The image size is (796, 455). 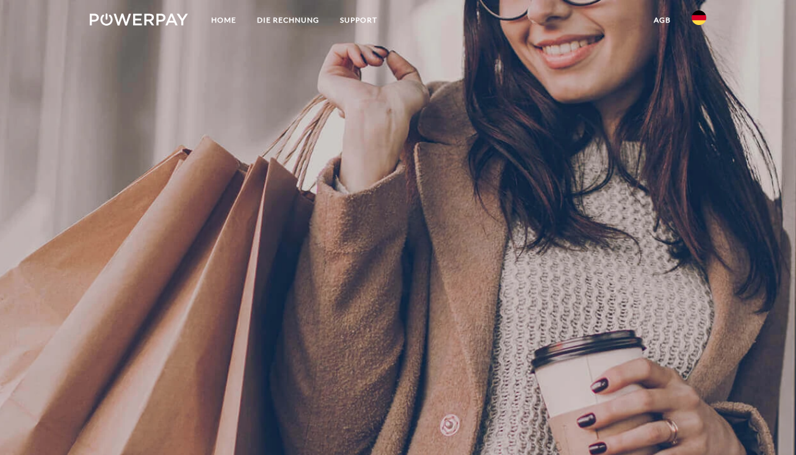 I want to click on a: DIE RECHNUNG, so click(x=288, y=20).